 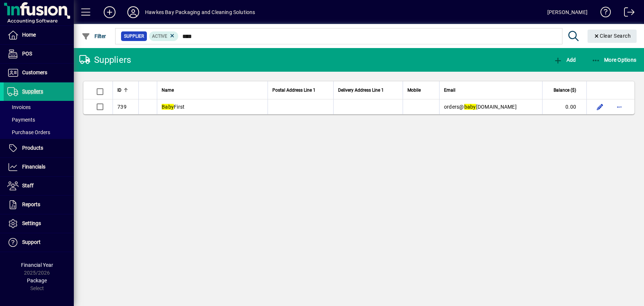 I want to click on mat-chip: Activation Status: Active, so click(x=163, y=37).